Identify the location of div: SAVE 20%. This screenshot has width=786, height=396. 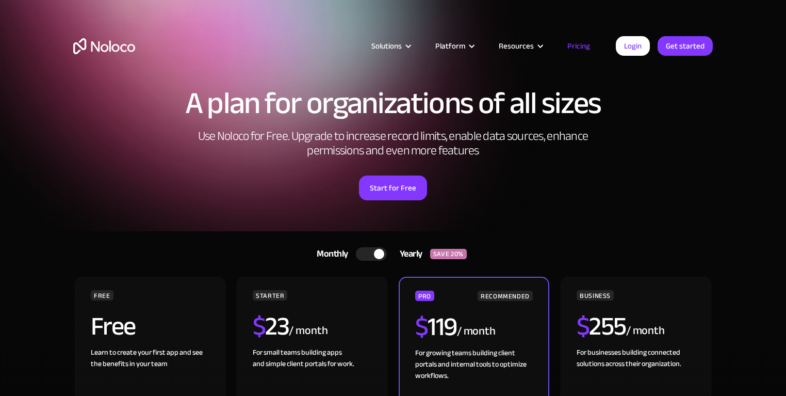
(448, 254).